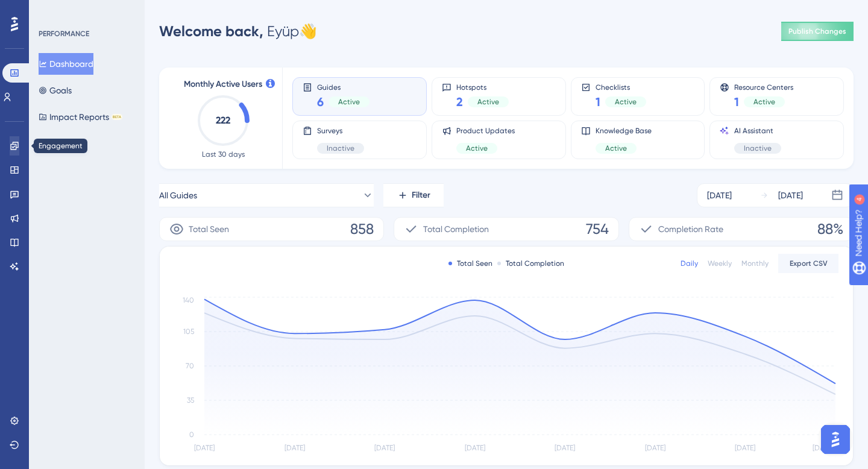  I want to click on span: Checklists, so click(621, 86).